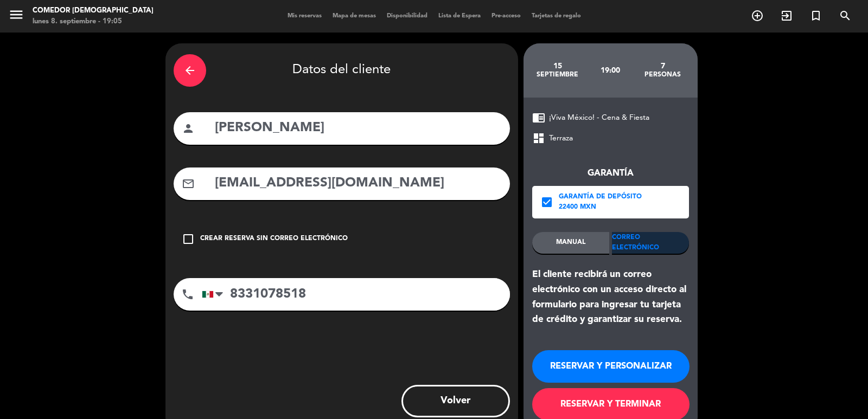 This screenshot has height=419, width=868. I want to click on input: Nombre del cliente, so click(358, 128).